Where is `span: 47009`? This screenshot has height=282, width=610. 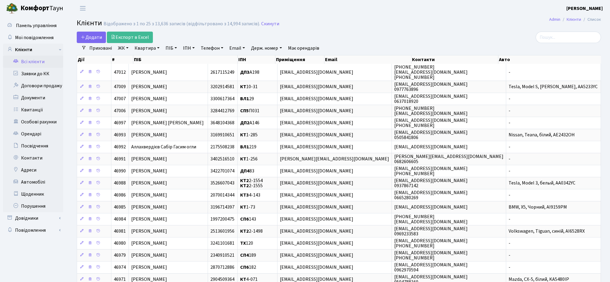 span: 47009 is located at coordinates (120, 87).